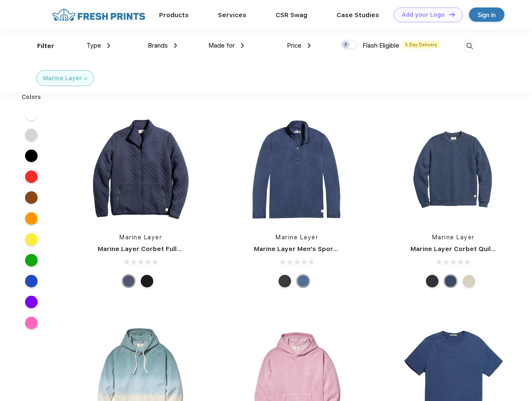  Describe the element at coordinates (98, 15) in the screenshot. I see `img: fo%20logo%202.webp` at that location.